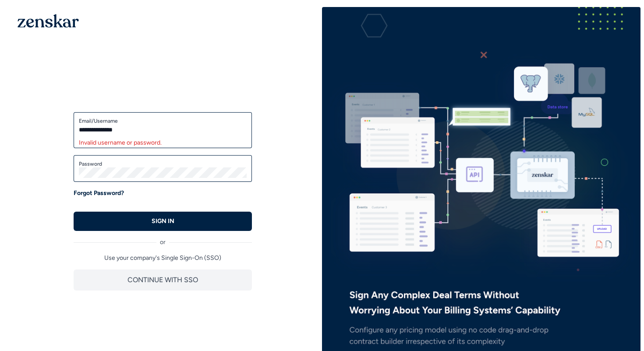  Describe the element at coordinates (163, 258) in the screenshot. I see `p: Use your company's Single Sign-On (SSO)` at that location.